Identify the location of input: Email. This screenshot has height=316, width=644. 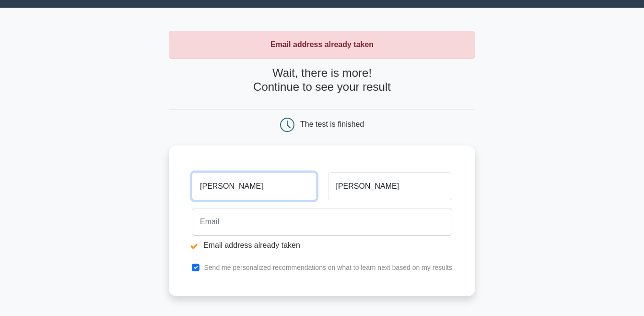
(322, 222).